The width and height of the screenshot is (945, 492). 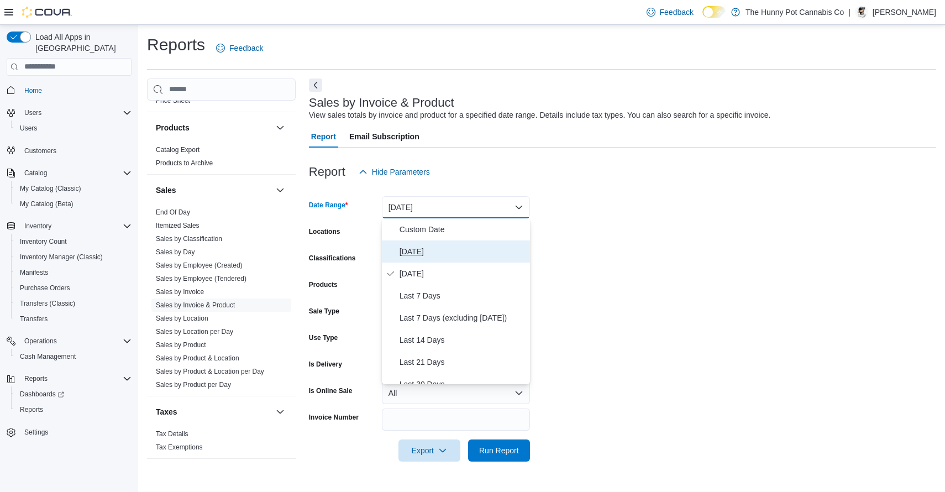 What do you see at coordinates (166, 190) in the screenshot?
I see `h3: Sales` at bounding box center [166, 190].